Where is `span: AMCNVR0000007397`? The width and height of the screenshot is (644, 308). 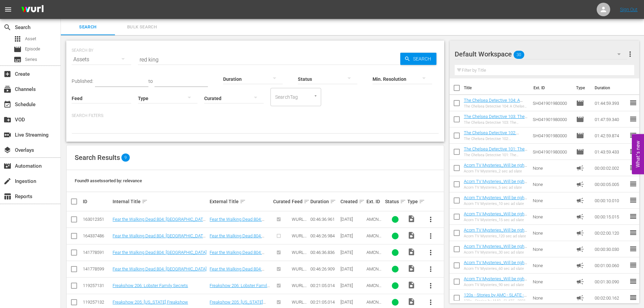 span: AMCNVR0000007397 is located at coordinates (374, 290).